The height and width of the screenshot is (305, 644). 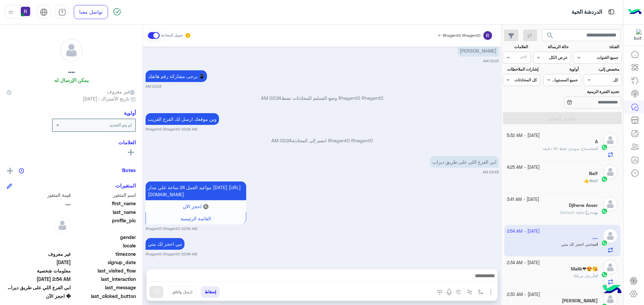 I want to click on img: Trigger scenario, so click(x=469, y=292).